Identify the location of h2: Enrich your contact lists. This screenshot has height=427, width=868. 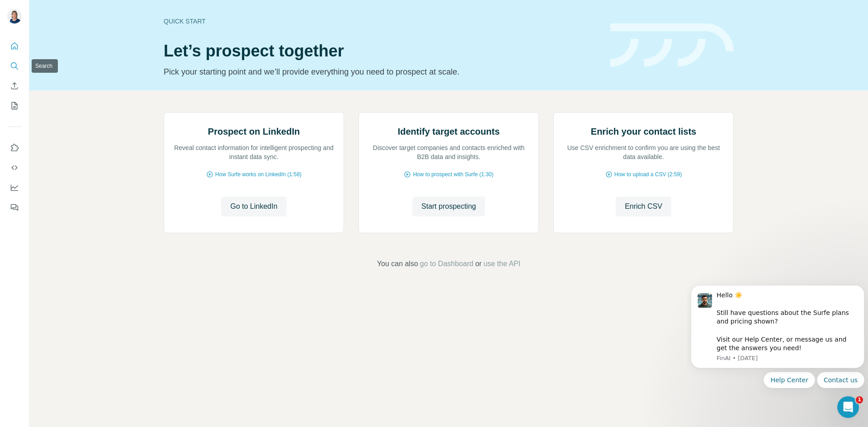
(643, 132).